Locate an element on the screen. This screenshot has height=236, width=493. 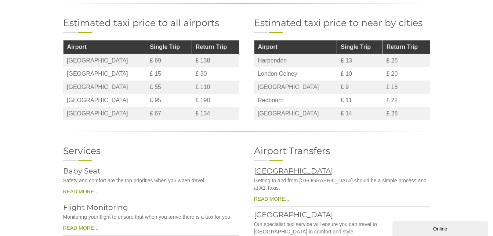
td: £ 14 is located at coordinates (360, 114).